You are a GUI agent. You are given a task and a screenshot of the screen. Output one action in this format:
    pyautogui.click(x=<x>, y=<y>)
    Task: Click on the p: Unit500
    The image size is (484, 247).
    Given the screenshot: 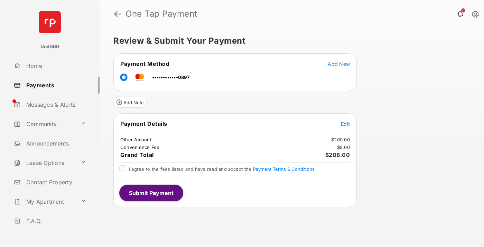 What is the action you would take?
    pyautogui.click(x=50, y=47)
    